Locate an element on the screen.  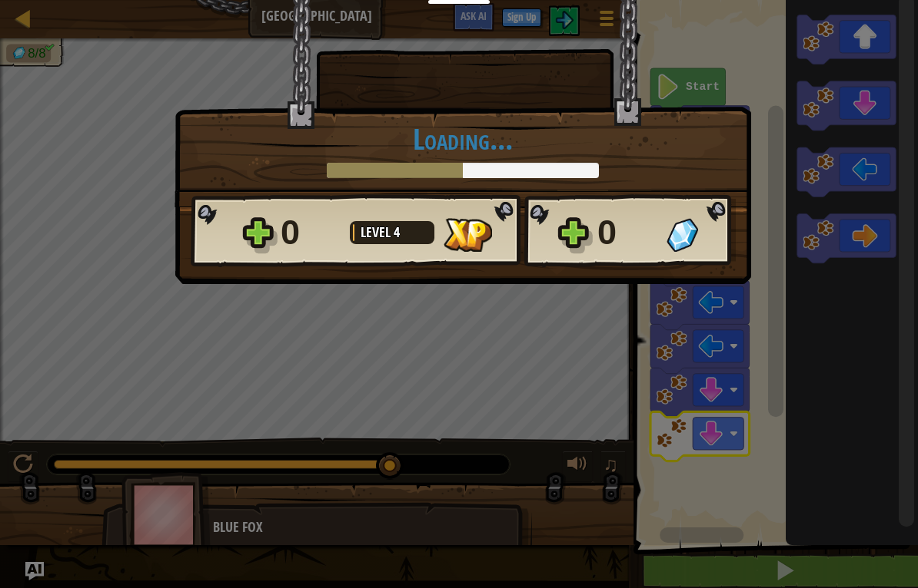
span: 4 is located at coordinates (396, 232).